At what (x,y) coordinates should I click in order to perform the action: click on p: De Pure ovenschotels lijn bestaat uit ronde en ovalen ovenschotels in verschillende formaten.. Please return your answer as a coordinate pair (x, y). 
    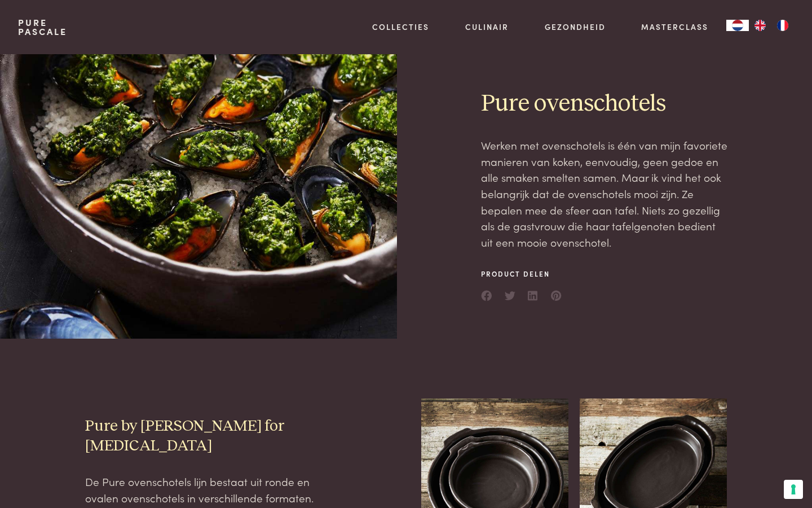
    Looking at the image, I should click on (204, 489).